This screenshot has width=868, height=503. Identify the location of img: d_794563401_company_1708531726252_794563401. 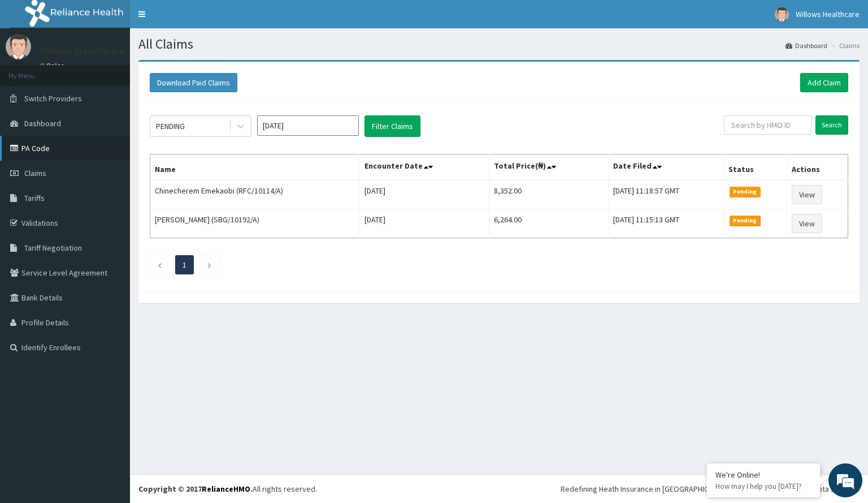
(33, 71).